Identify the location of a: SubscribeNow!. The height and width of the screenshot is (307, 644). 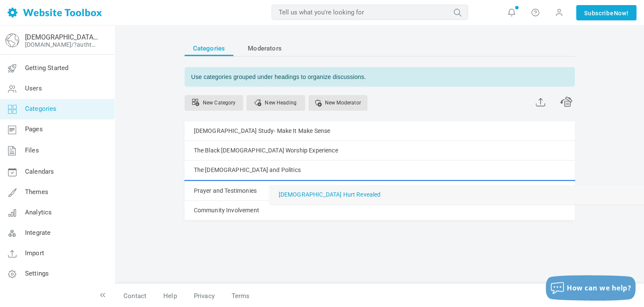
(606, 13).